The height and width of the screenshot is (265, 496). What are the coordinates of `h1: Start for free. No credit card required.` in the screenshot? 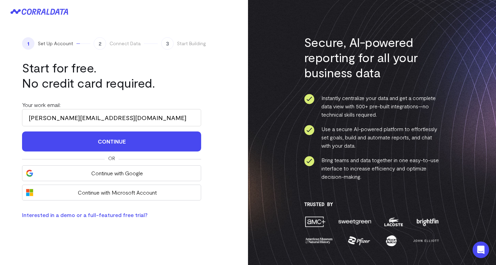 It's located at (112, 75).